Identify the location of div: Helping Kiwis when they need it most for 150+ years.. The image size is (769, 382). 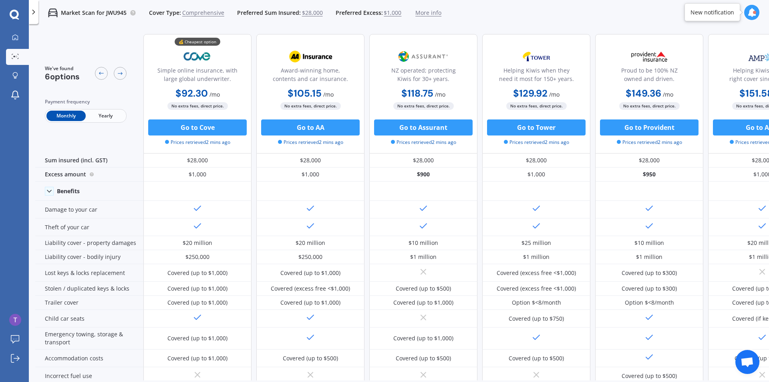
(536, 76).